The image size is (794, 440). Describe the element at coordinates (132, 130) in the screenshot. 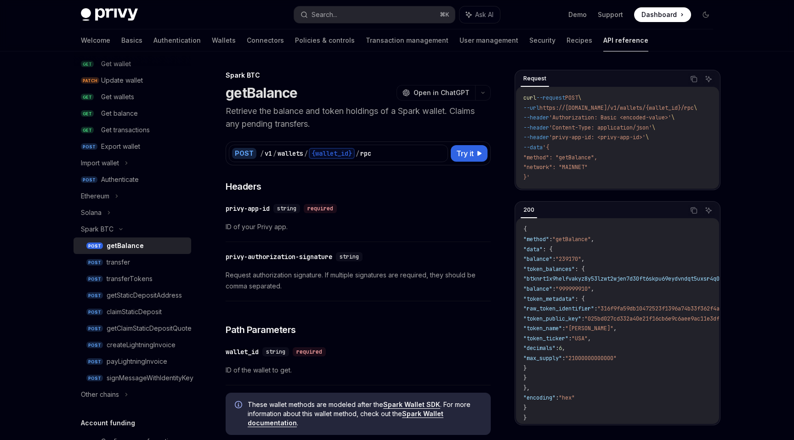

I see `a: GETGet transactions` at that location.